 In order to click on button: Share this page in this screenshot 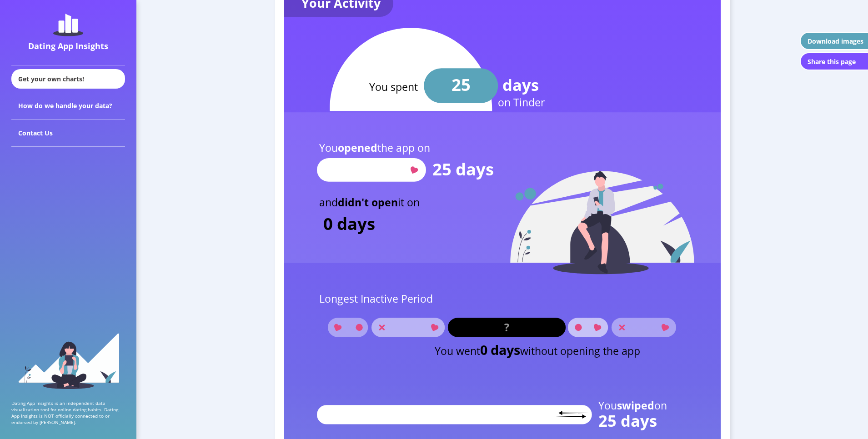, I will do `click(833, 61)`.